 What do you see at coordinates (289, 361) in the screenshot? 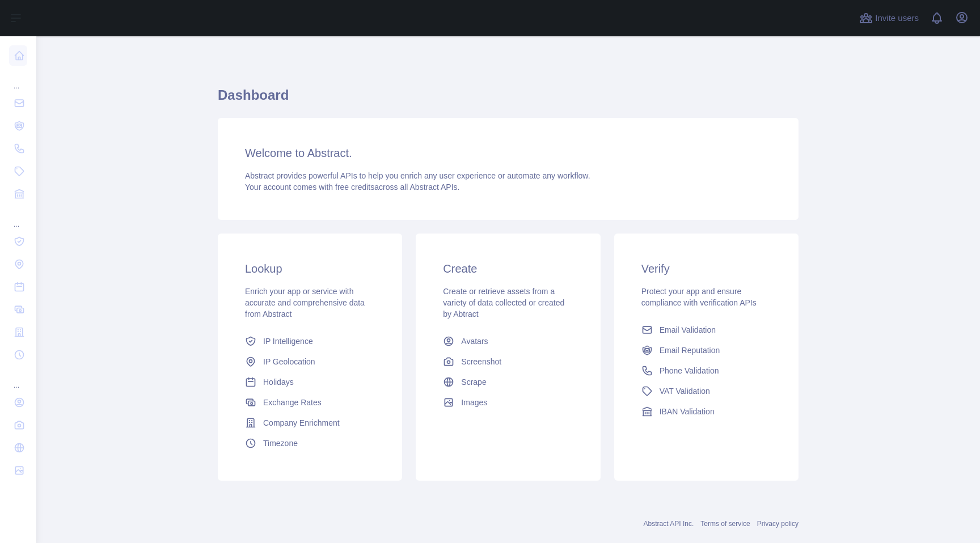
I see `span: IP Geolocation` at bounding box center [289, 361].